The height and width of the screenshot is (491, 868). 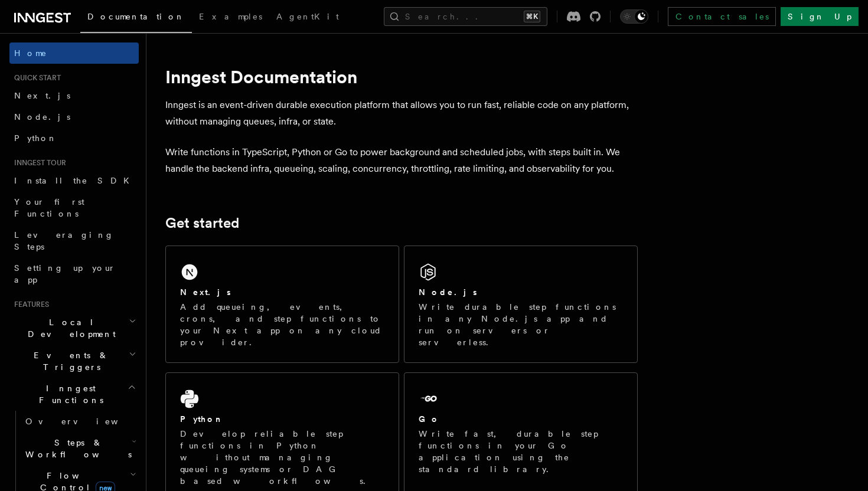 What do you see at coordinates (69, 394) in the screenshot?
I see `span: Inngest Functions` at bounding box center [69, 394].